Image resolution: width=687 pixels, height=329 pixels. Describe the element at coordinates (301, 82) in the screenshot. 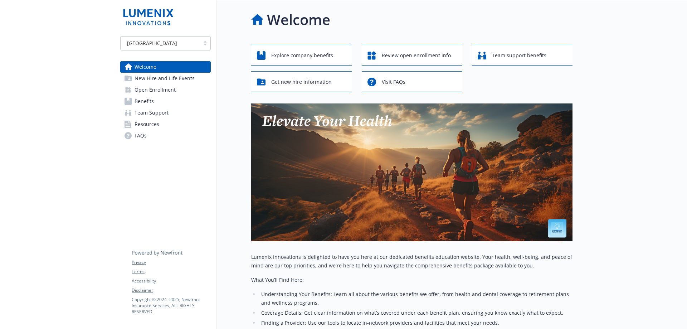

I see `button: Get new hire information` at that location.